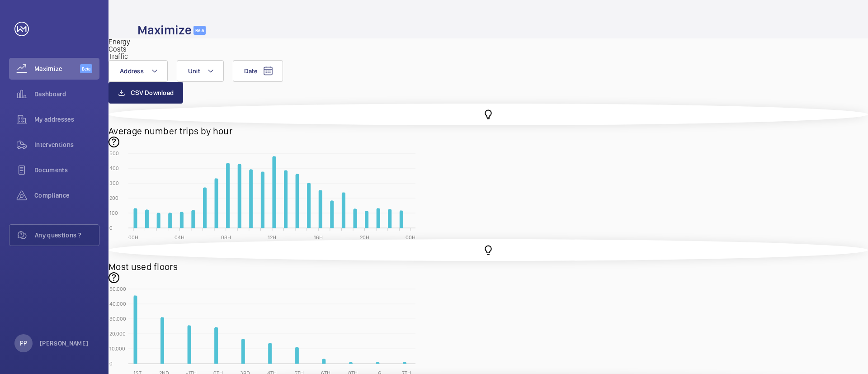 Image resolution: width=868 pixels, height=374 pixels. What do you see at coordinates (274, 192) in the screenshot?
I see `path: 12H 478.488` at bounding box center [274, 192].